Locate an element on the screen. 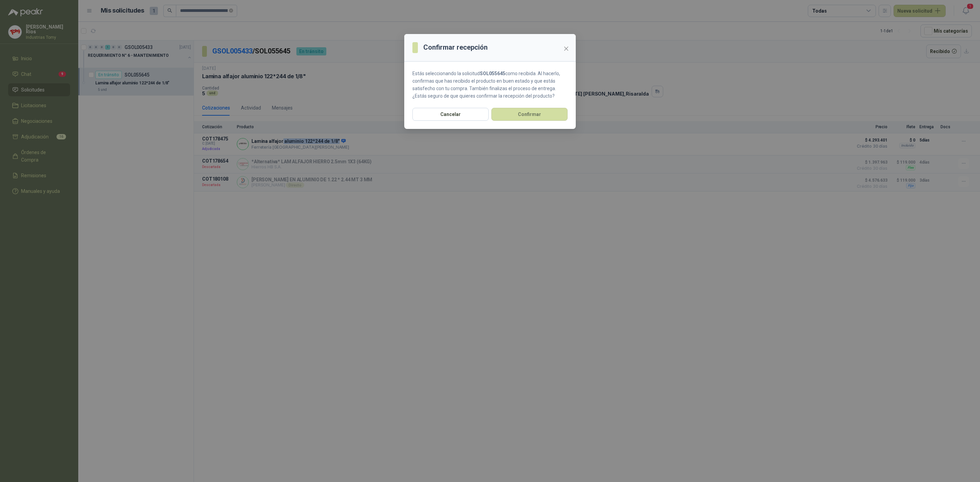 The height and width of the screenshot is (482, 980). button: Close is located at coordinates (566, 48).